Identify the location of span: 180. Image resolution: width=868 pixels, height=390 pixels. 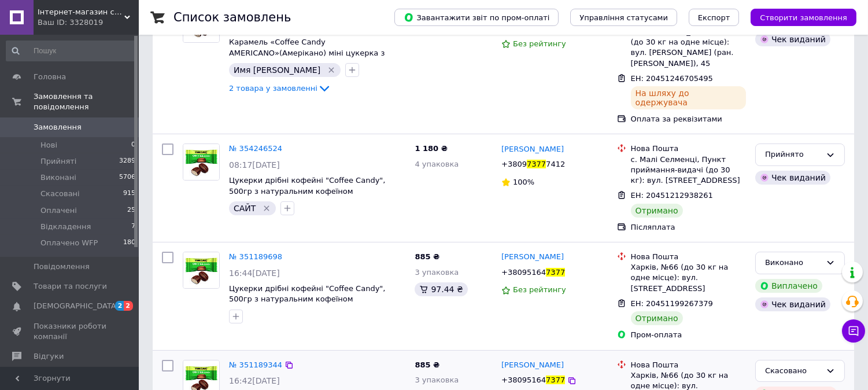
(129, 243).